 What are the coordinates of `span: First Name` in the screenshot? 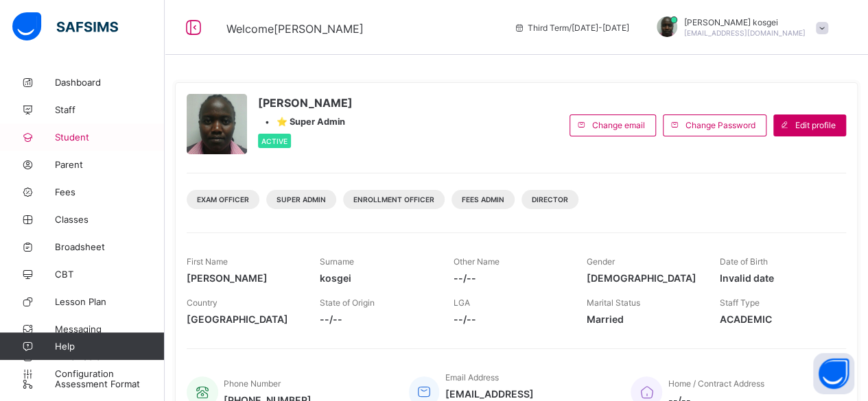 It's located at (207, 261).